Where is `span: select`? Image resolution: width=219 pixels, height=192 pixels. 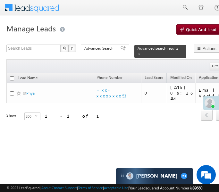
span: select is located at coordinates (38, 116).